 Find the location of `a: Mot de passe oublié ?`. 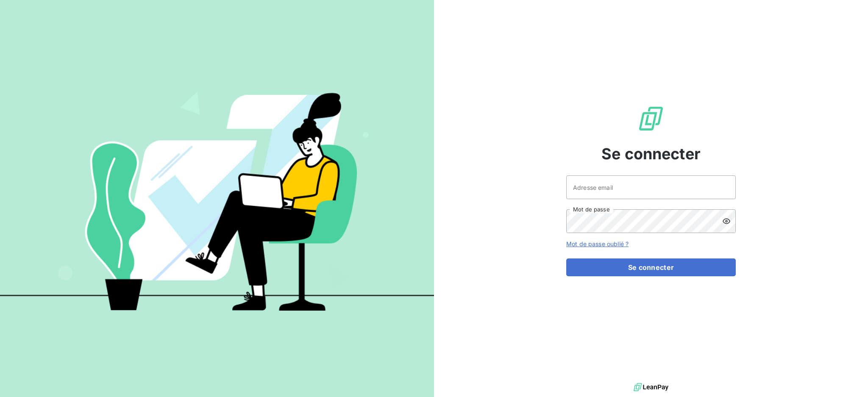

a: Mot de passe oublié ? is located at coordinates (597, 243).